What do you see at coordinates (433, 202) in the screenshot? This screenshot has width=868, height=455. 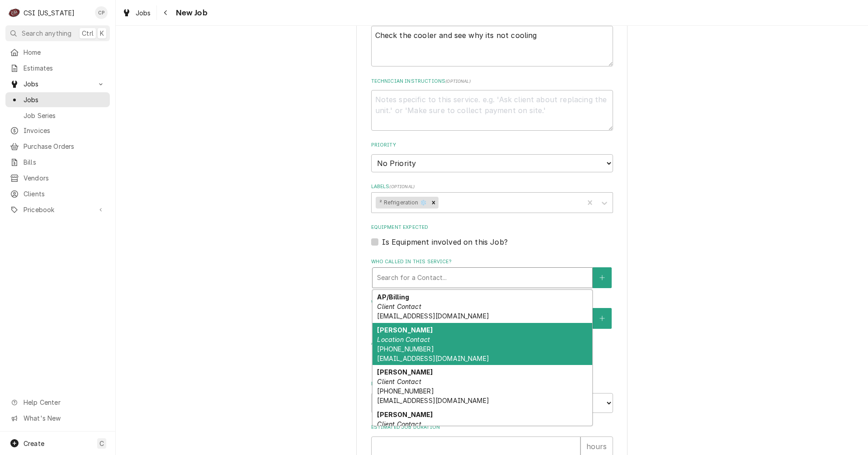 I see `div: Remove ² Refrigeration ❄️` at bounding box center [433, 202].